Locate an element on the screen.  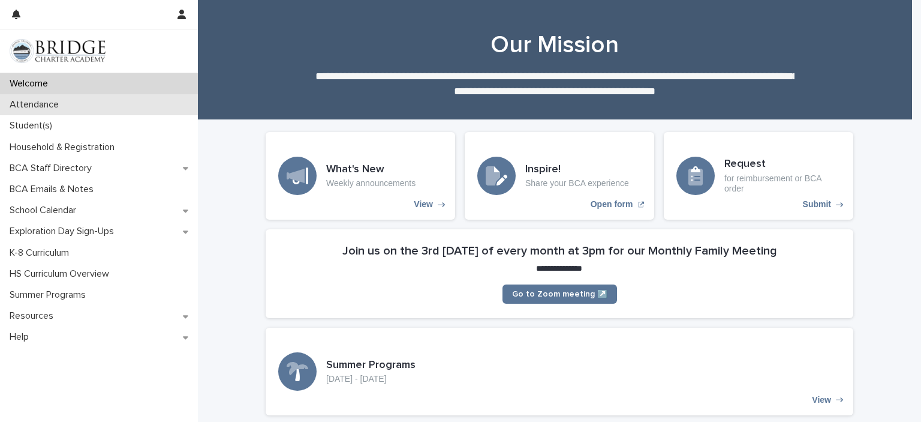
p: School Calendar is located at coordinates (45, 210).